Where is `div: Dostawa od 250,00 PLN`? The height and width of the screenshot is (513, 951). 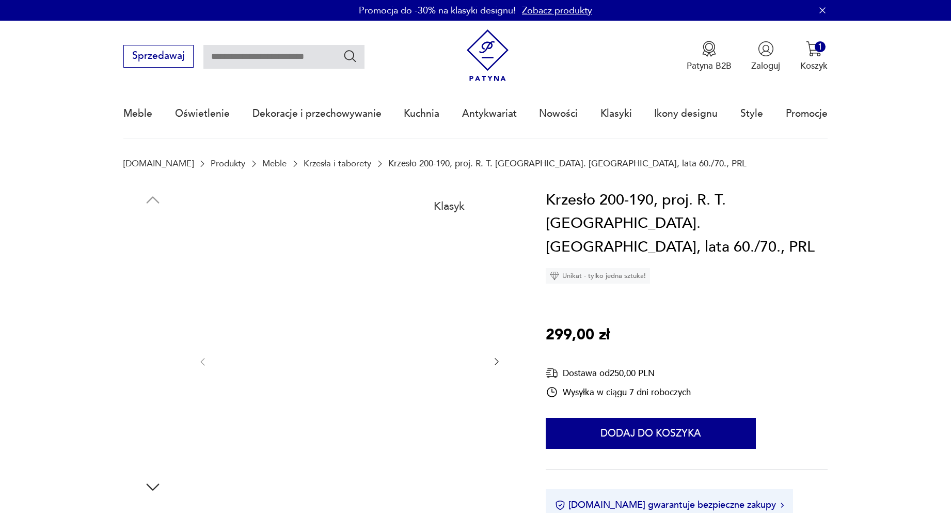 div: Dostawa od 250,00 PLN is located at coordinates (618, 373).